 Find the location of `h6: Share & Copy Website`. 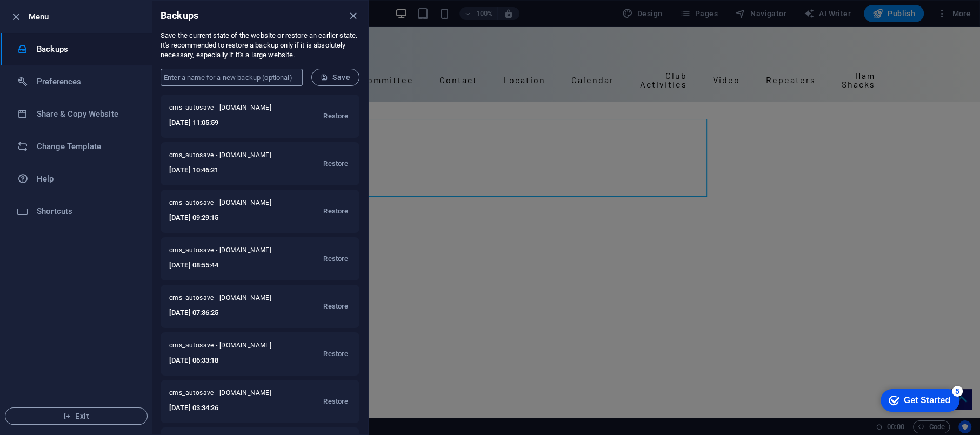

h6: Share & Copy Website is located at coordinates (87, 114).